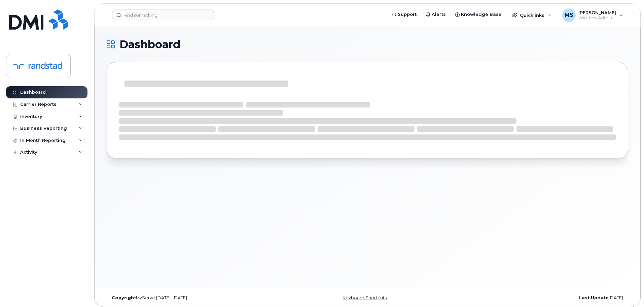  Describe the element at coordinates (594, 297) in the screenshot. I see `strong: Last Update` at that location.